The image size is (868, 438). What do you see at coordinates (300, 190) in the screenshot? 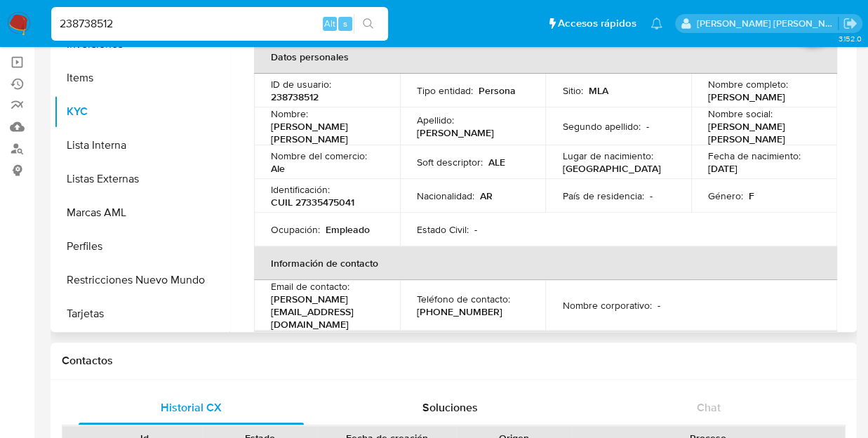
I see `p: Identificación :` at bounding box center [300, 190].